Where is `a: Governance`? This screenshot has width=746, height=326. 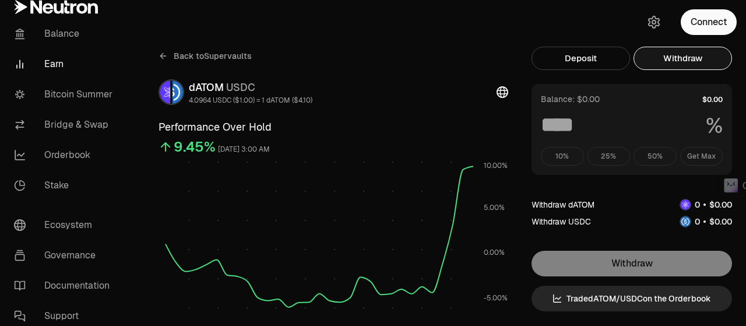
a: Governance is located at coordinates (65, 255).